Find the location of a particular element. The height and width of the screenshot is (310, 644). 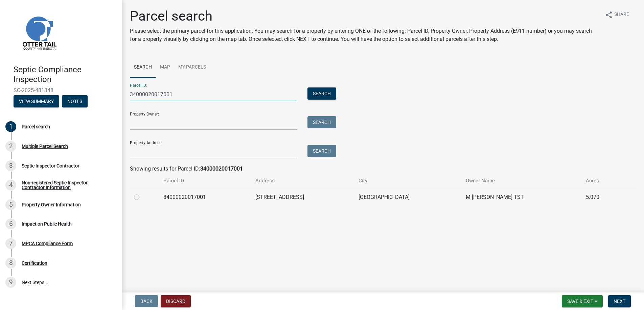

div: Septic Inspector Contractor is located at coordinates (51, 166).